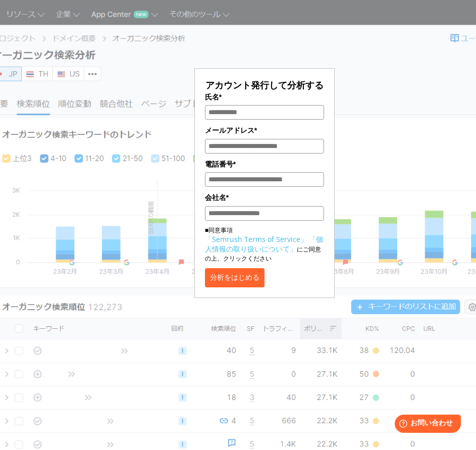  Describe the element at coordinates (46, 12) in the screenshot. I see `span: お問い合わせ` at that location.